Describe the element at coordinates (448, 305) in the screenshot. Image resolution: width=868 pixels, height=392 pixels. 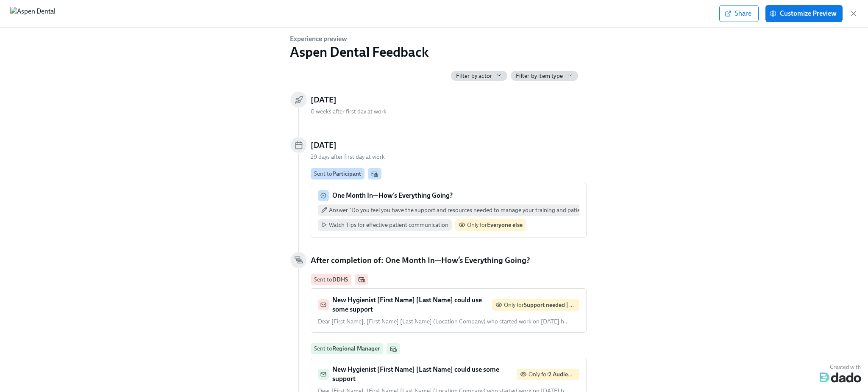
I see `div: New Hygienist [First Name] [Last Name] could use some supportOnly forSupport needed | No TMHS` at that location.